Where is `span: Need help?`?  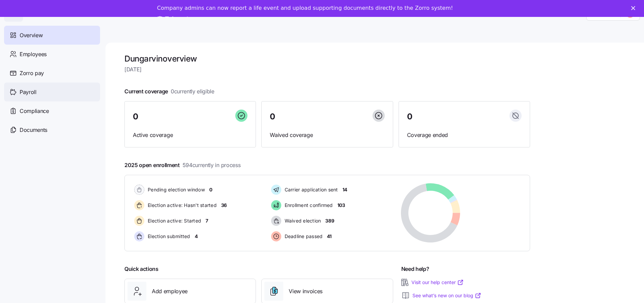
span: Need help? is located at coordinates (415, 269).